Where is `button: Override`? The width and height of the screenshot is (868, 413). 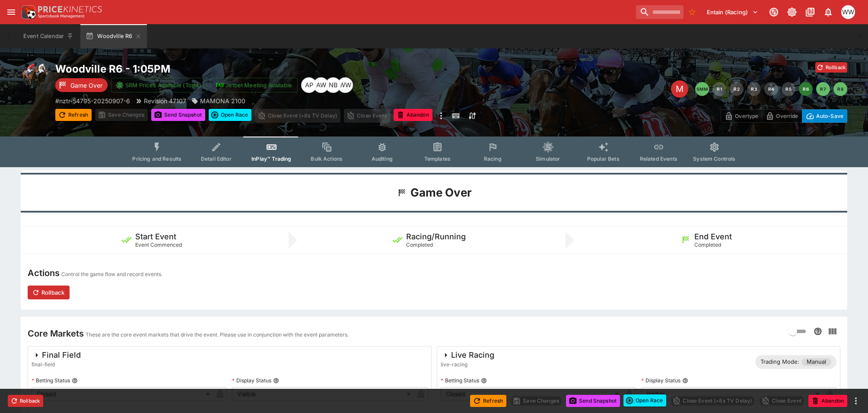 button: Override is located at coordinates (782, 116).